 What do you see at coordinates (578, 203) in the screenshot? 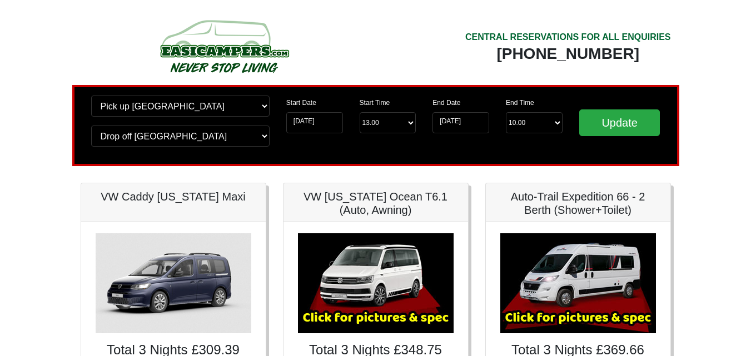
I see `h5: Auto-Trail Expedition 66 - 2 Berth (Shower+Toilet)` at bounding box center [578, 203].